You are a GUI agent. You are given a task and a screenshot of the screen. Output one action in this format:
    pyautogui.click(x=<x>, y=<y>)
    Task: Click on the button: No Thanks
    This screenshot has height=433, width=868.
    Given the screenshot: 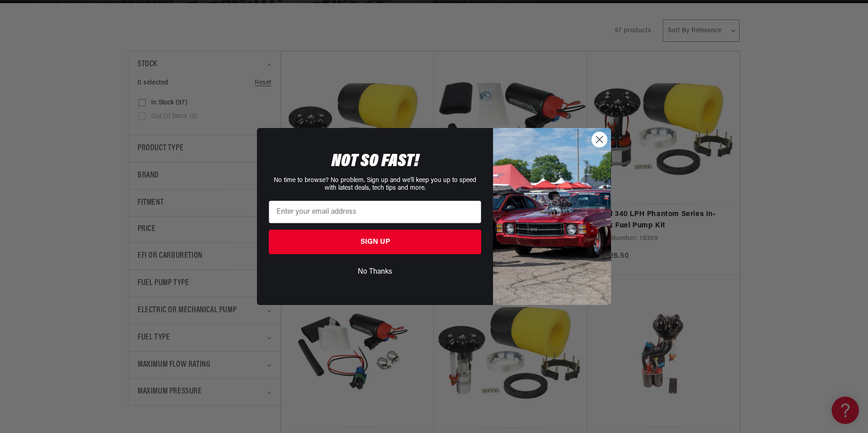 What is the action you would take?
    pyautogui.click(x=375, y=272)
    